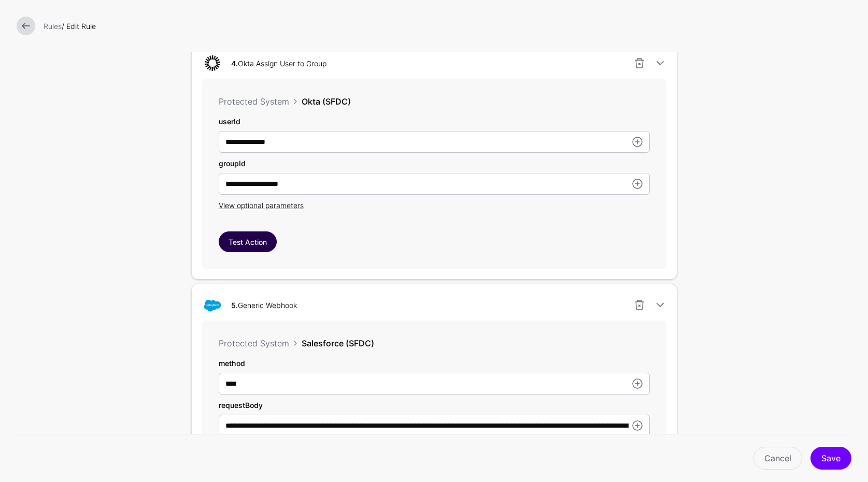 Image resolution: width=868 pixels, height=482 pixels. What do you see at coordinates (279, 63) in the screenshot?
I see `div: Okta Assign User to Group` at bounding box center [279, 63].